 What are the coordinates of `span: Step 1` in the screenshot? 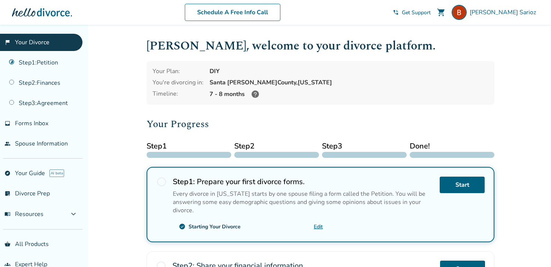 It's located at (189, 146).